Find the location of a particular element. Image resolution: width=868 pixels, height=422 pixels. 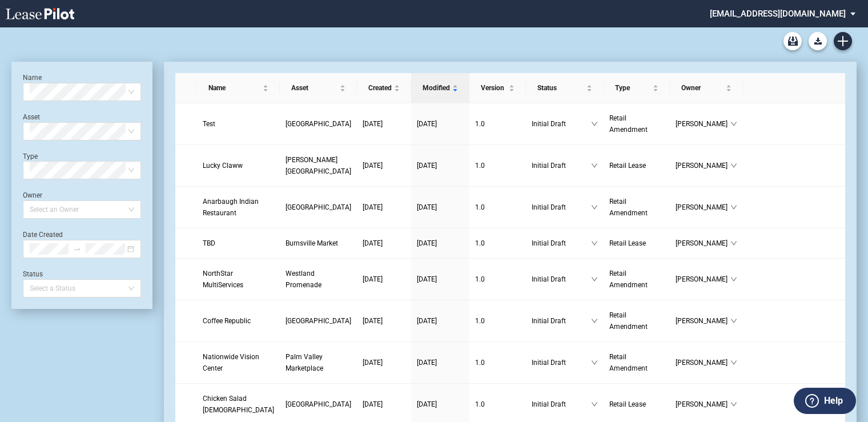

th: Type is located at coordinates (636, 88).